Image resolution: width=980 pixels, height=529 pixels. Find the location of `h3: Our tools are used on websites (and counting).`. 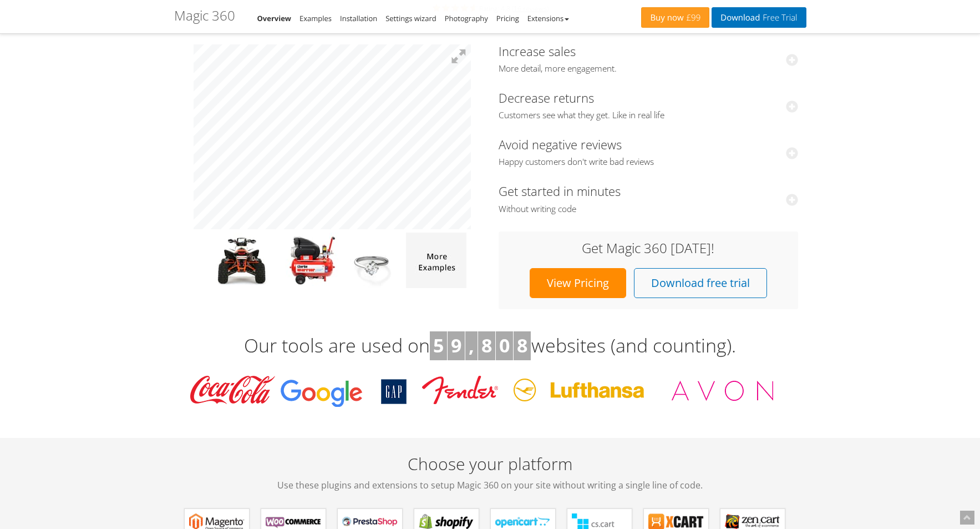

h3: Our tools are used on websites (and counting). is located at coordinates (490, 346).